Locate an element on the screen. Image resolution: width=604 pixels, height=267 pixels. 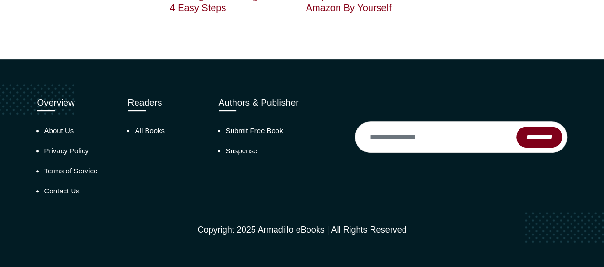
a: All Books is located at coordinates (150, 130).